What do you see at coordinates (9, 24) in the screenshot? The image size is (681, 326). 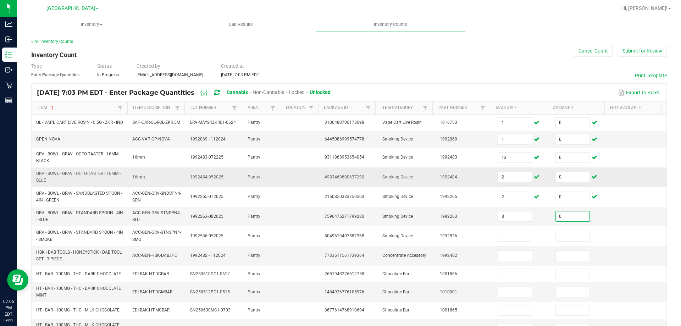 I see `inline-svg: Analytics` at bounding box center [9, 24].